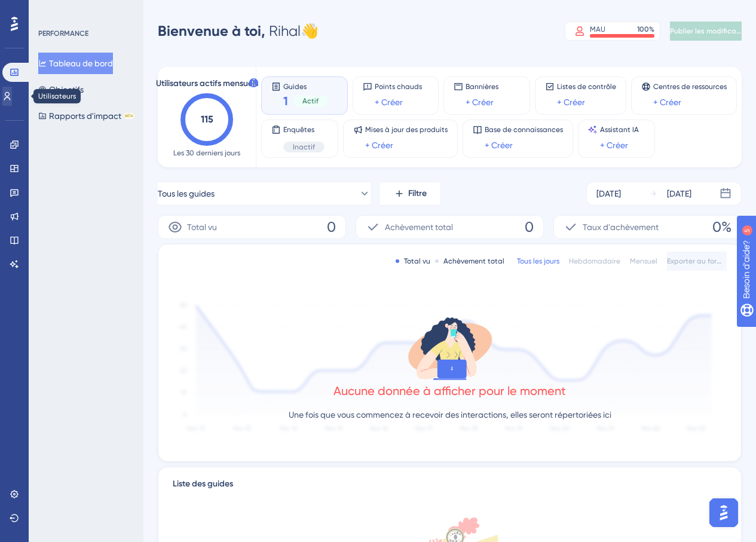 This screenshot has height=542, width=756. What do you see at coordinates (417, 193) in the screenshot?
I see `font: Filtre` at bounding box center [417, 193].